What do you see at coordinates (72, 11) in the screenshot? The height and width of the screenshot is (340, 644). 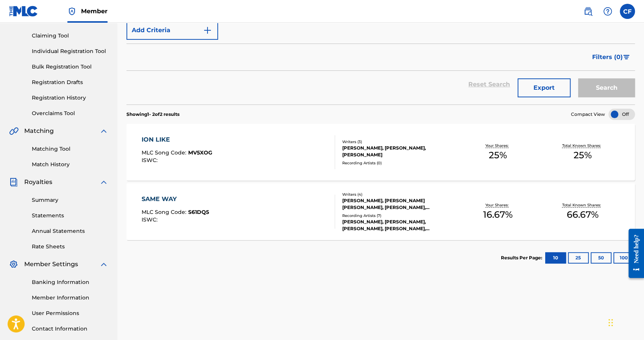 I see `img: Top Rightsholder` at bounding box center [72, 11].